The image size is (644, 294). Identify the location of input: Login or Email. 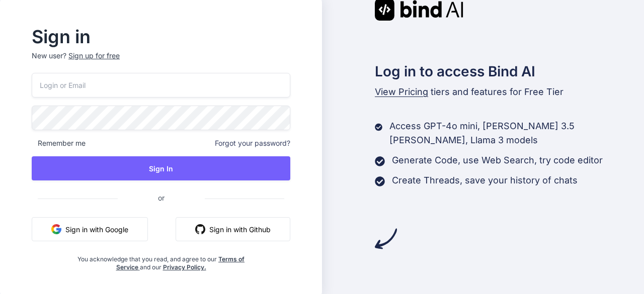
(161, 85).